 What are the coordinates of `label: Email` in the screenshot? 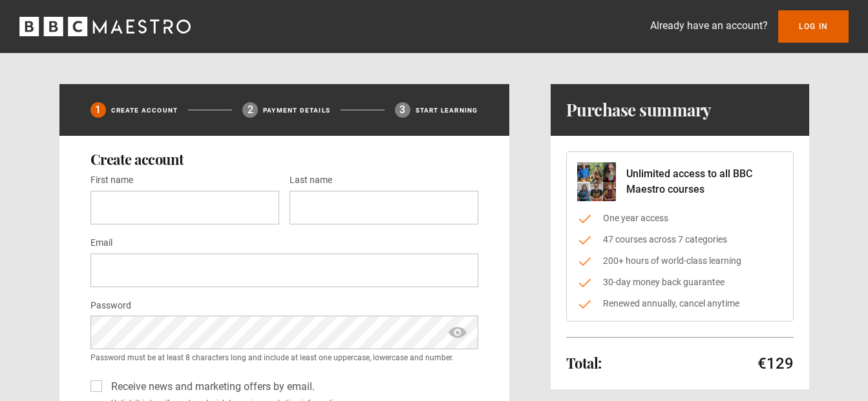 It's located at (102, 244).